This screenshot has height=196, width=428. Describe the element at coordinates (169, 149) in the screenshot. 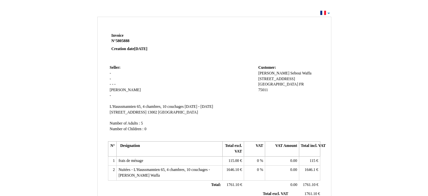

I see `th: Designation` at that location.